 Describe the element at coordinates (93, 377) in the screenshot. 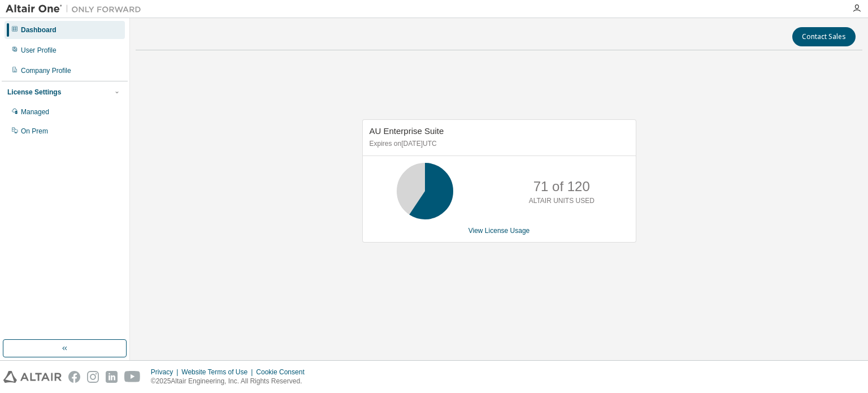

I see `img: instagram.svg` at that location.